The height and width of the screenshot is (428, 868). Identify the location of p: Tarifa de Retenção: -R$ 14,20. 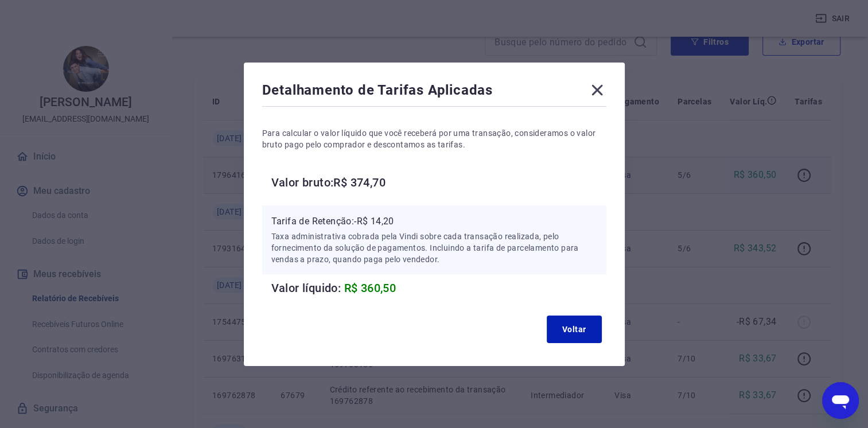
(435, 221).